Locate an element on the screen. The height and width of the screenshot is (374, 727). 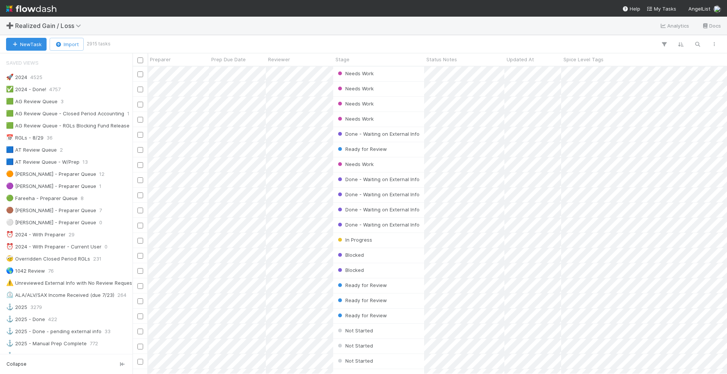
span: 12 is located at coordinates (102, 174).